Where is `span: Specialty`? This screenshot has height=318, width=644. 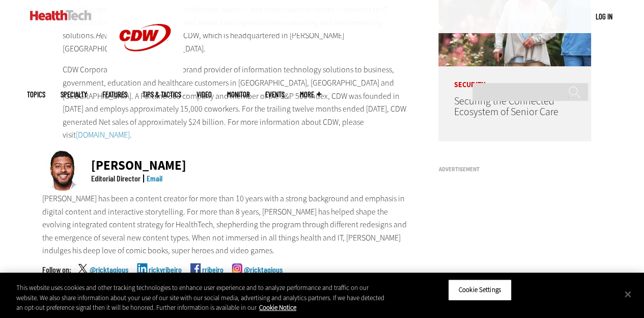 span: Specialty is located at coordinates (74, 94).